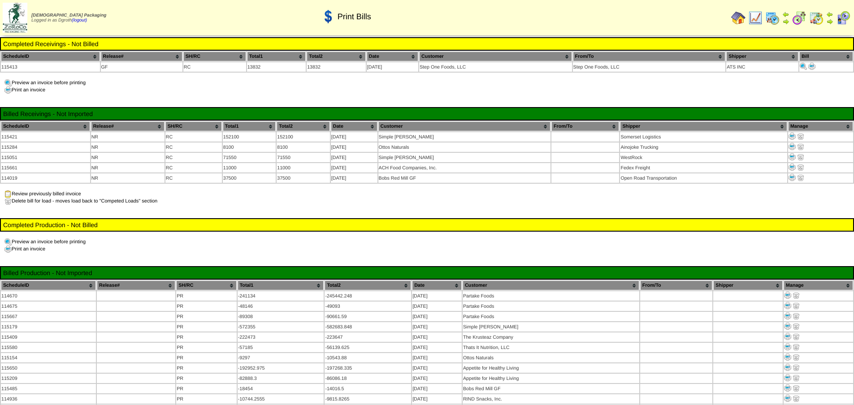 This screenshot has height=405, width=854. Describe the element at coordinates (249, 178) in the screenshot. I see `td: 37500` at that location.